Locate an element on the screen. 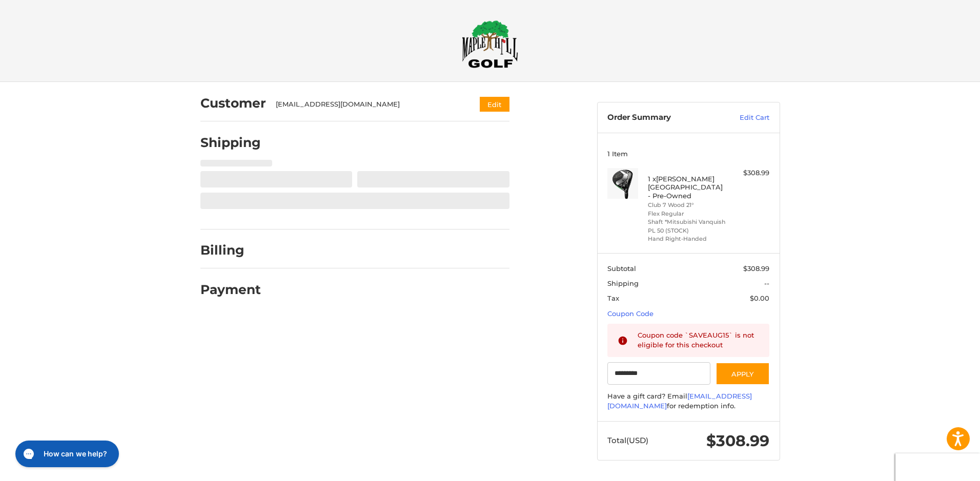 The width and height of the screenshot is (980, 481). span: Tax is located at coordinates (613, 298).